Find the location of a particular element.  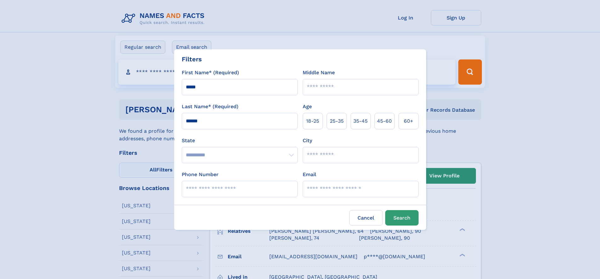

label: City is located at coordinates (307, 141).